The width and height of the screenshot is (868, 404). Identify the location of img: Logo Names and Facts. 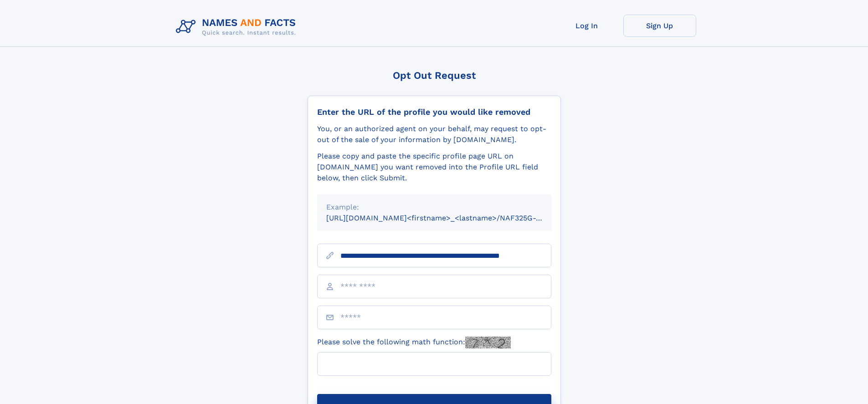
(238, 27).